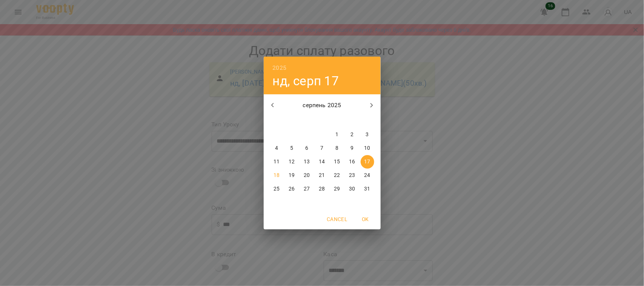 This screenshot has height=286, width=644. I want to click on button: 30, so click(352, 189).